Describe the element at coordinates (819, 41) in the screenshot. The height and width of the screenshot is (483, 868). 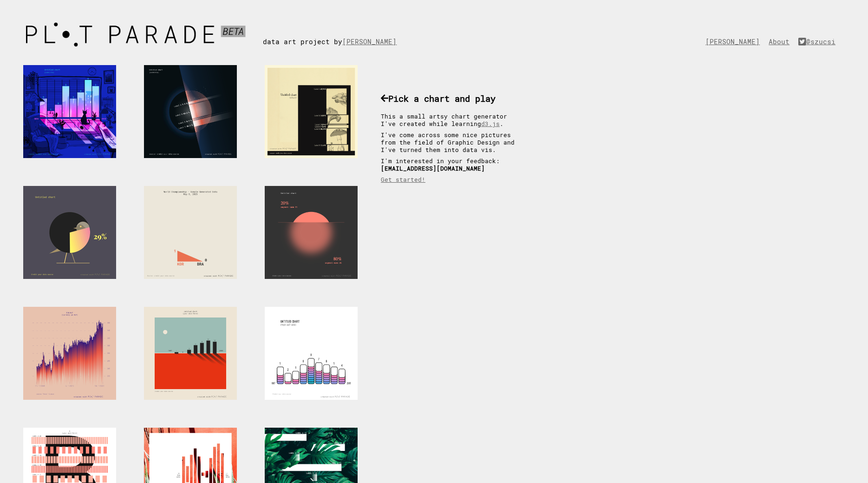
I see `a: @szucsi` at that location.